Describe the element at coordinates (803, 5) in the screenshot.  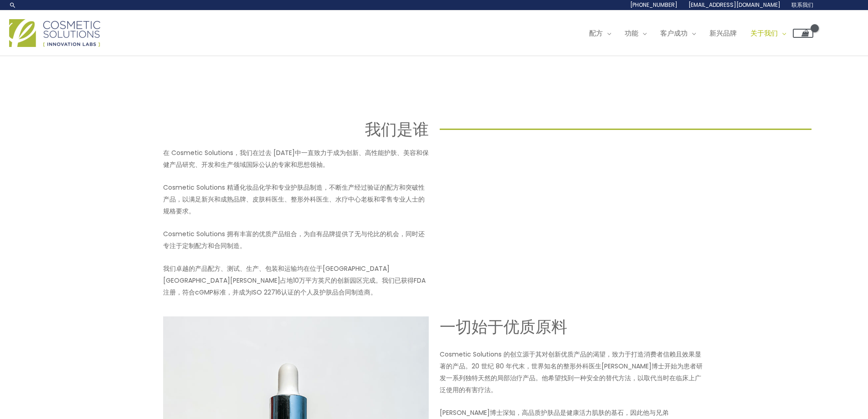
I see `font: 联系我们` at that location.